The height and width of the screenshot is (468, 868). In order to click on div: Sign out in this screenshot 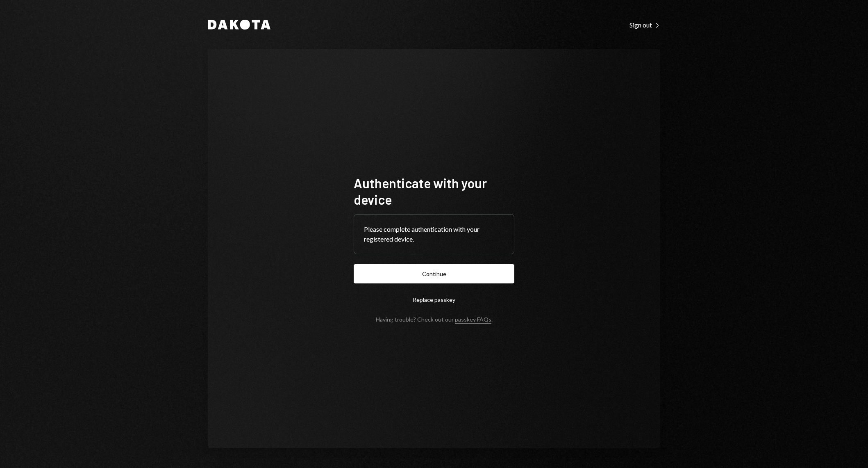, I will do `click(645, 25)`.